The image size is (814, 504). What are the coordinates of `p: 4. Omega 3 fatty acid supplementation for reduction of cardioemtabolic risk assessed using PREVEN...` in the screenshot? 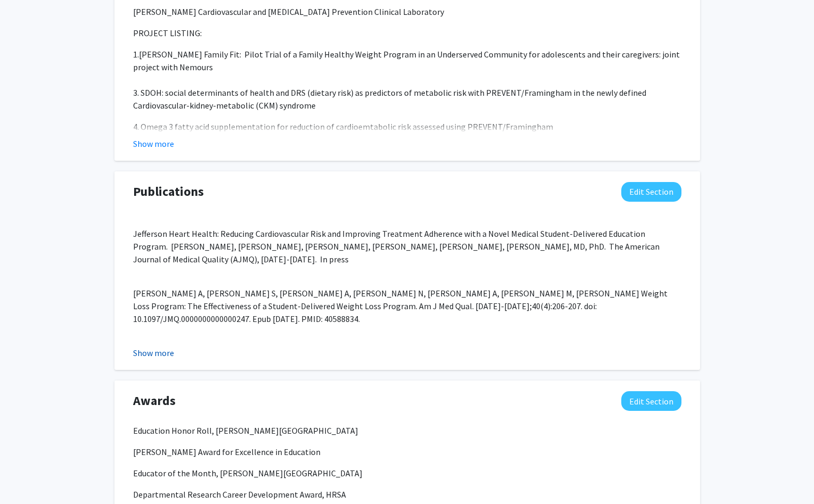 It's located at (408, 127).